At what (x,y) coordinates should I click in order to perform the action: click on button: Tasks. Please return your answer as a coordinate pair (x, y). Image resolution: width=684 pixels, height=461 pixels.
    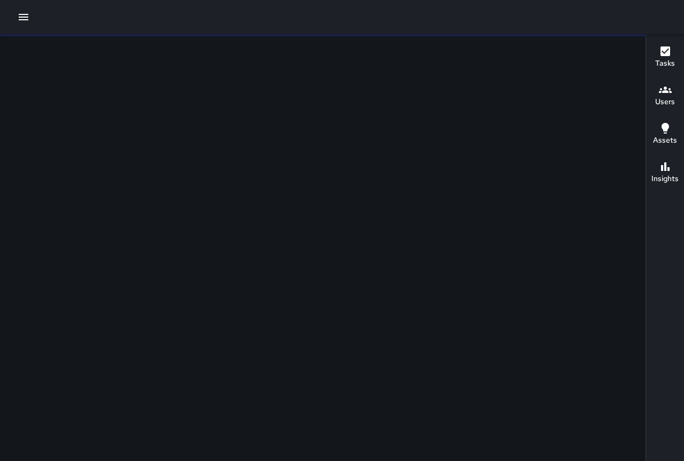
    Looking at the image, I should click on (664, 58).